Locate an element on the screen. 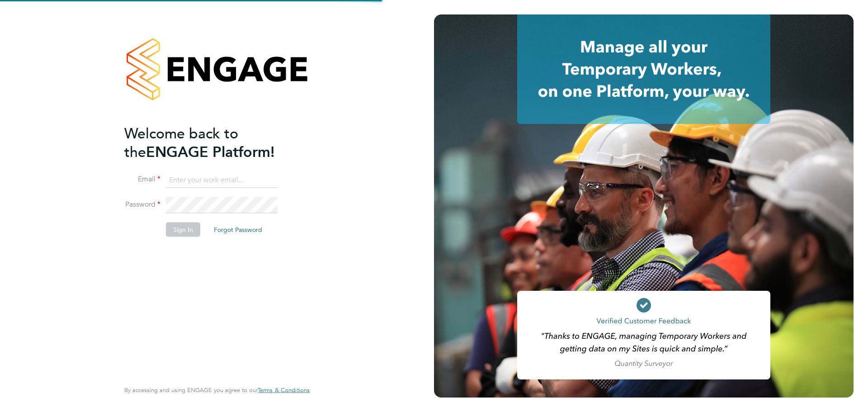 This screenshot has height=412, width=868. span: Terms & Conditions is located at coordinates (283, 390).